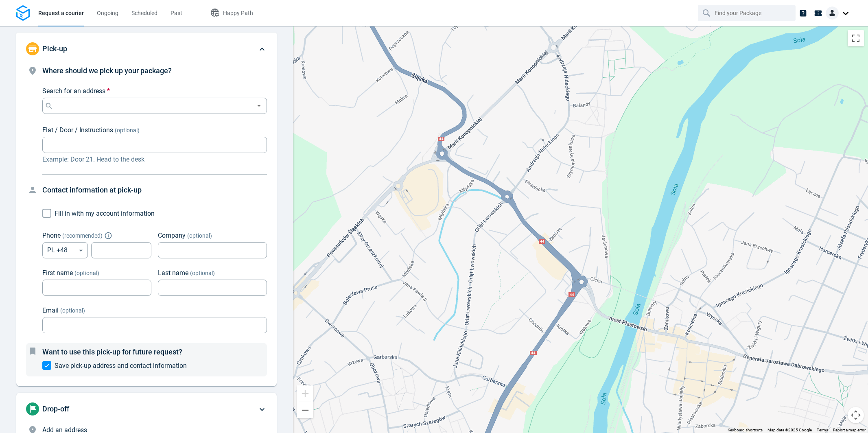 The image size is (868, 433). Describe the element at coordinates (173, 272) in the screenshot. I see `span: Last name` at that location.